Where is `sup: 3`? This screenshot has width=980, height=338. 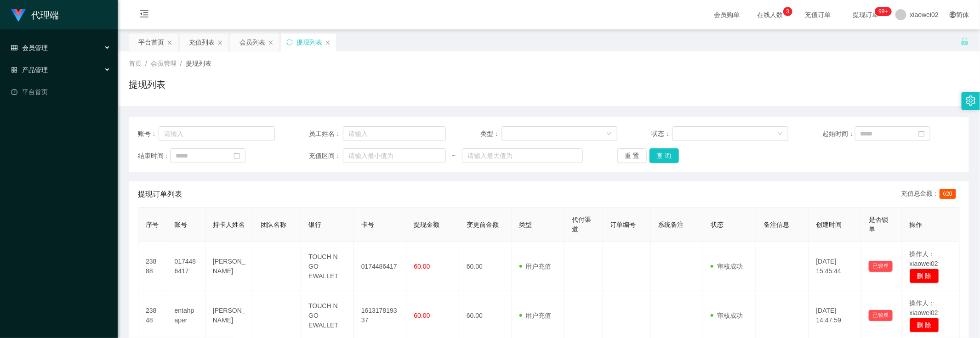 sup: 3 is located at coordinates (787, 12).